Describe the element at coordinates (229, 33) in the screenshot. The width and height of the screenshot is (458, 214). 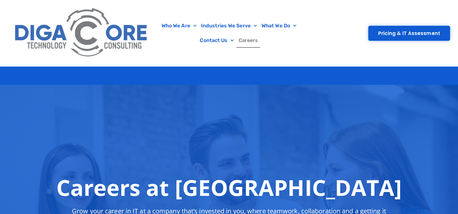
I see `nav: Menu` at that location.